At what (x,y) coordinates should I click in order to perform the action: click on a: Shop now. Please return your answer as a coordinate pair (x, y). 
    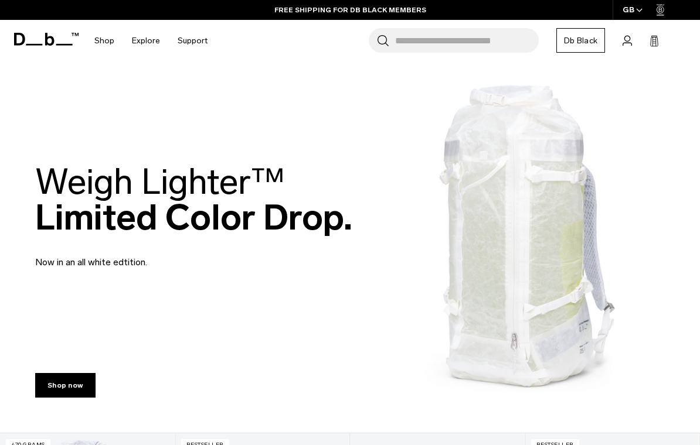
    Looking at the image, I should click on (65, 386).